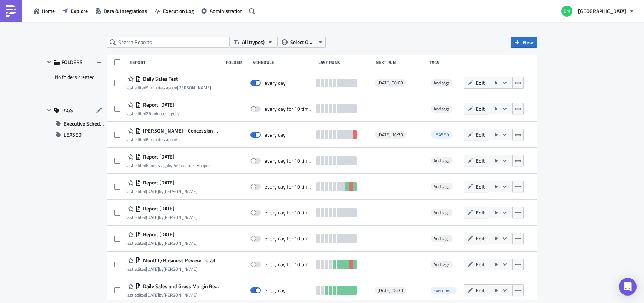 The height and width of the screenshot is (303, 644). What do you see at coordinates (160, 139) in the screenshot?
I see `time: 2025-08-25T19:23:16Z` at bounding box center [160, 139].